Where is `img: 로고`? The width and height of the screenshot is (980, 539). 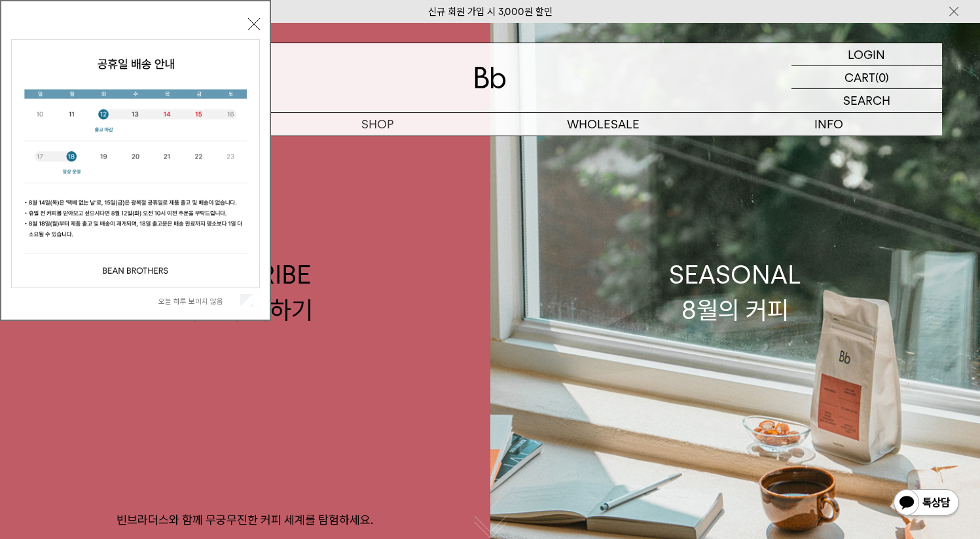
img: 로고 is located at coordinates (491, 77).